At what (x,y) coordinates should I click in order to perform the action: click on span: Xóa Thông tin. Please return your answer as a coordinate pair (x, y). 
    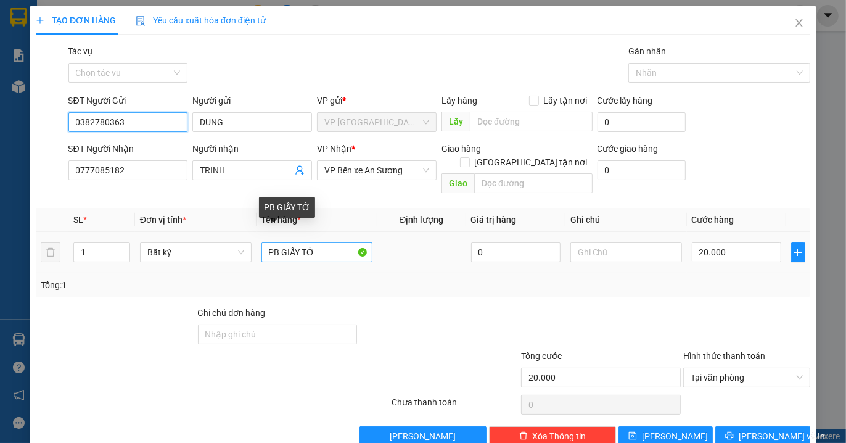
    Looking at the image, I should click on (559, 436).